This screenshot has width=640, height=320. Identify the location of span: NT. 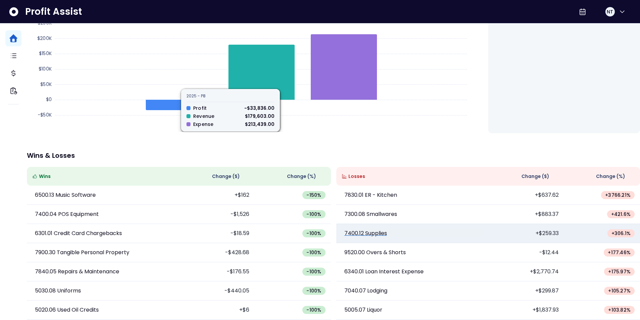
(610, 12).